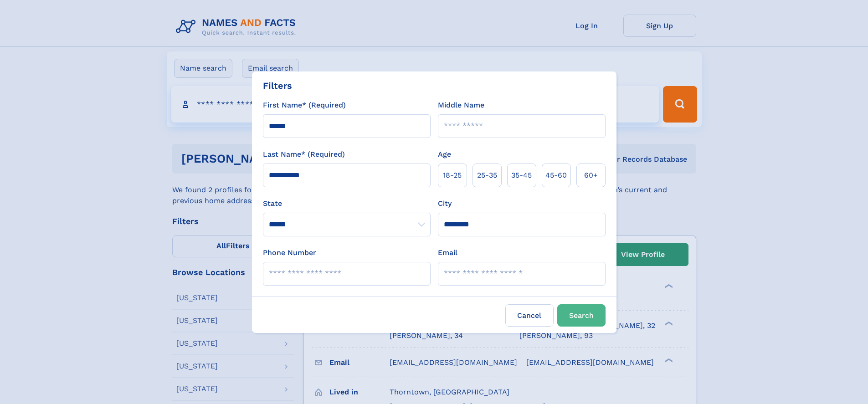 This screenshot has width=868, height=404. What do you see at coordinates (521, 176) in the screenshot?
I see `span: 35‑45` at bounding box center [521, 176].